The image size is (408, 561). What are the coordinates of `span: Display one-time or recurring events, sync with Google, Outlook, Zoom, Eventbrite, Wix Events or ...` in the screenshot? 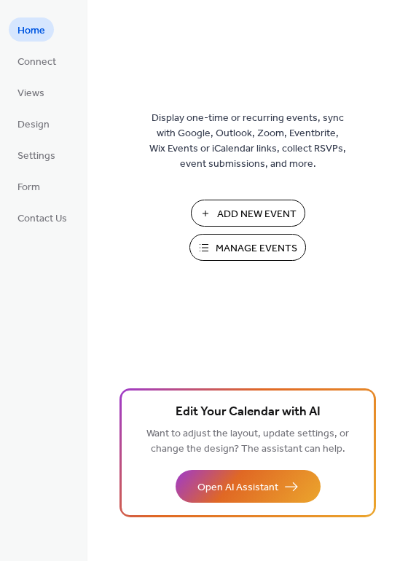 It's located at (248, 141).